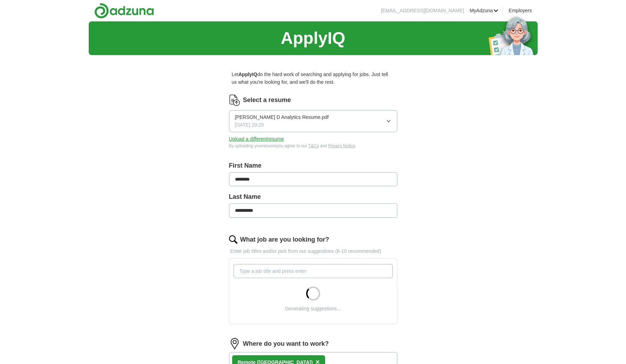 The image size is (626, 364). I want to click on img: location.png, so click(235, 344).